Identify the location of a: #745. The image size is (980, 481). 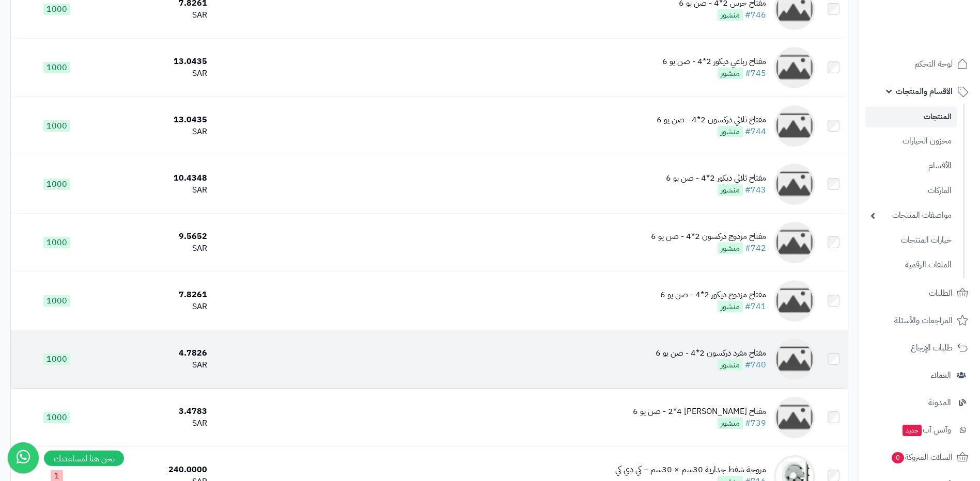
(755, 73).